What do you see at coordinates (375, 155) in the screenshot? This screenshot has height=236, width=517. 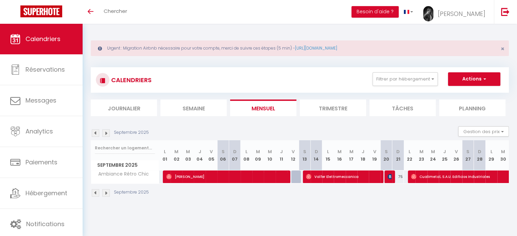 I see `th: 19` at bounding box center [375, 155].